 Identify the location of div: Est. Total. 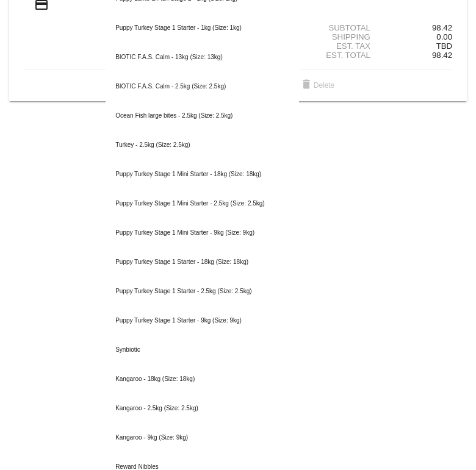
(344, 55).